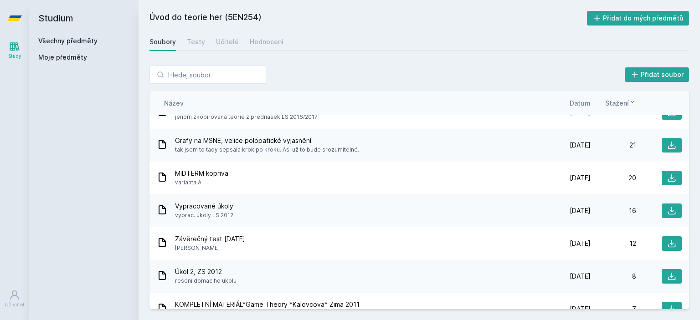 The height and width of the screenshot is (320, 700). I want to click on span: Moje předměty, so click(62, 57).